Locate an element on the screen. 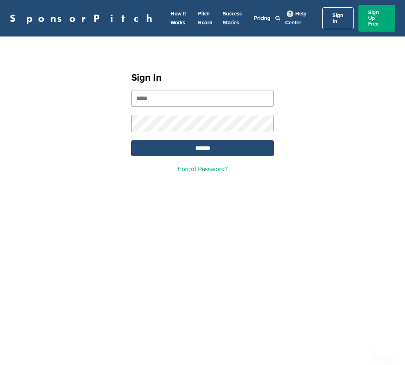 The width and height of the screenshot is (405, 365). a: Sign Up Free is located at coordinates (377, 18).